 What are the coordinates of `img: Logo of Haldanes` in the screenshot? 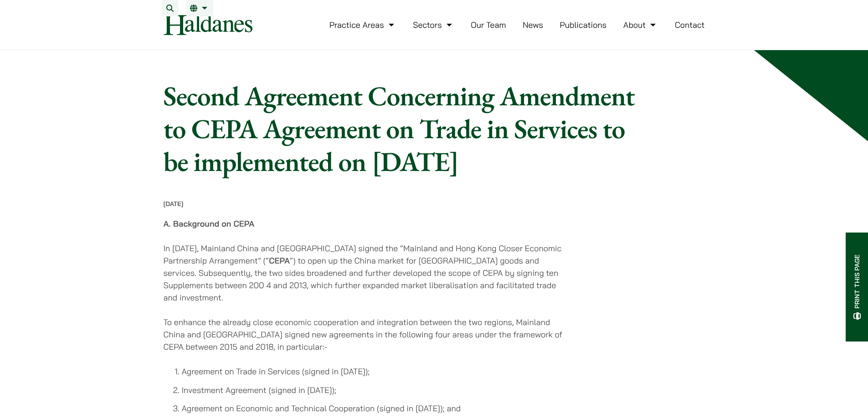 It's located at (208, 25).